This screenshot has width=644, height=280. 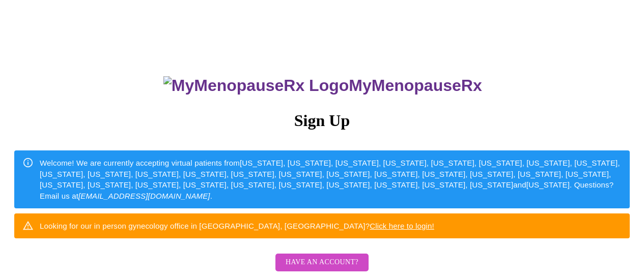 What do you see at coordinates (323, 86) in the screenshot?
I see `h3: MyMenopauseRx` at bounding box center [323, 86].